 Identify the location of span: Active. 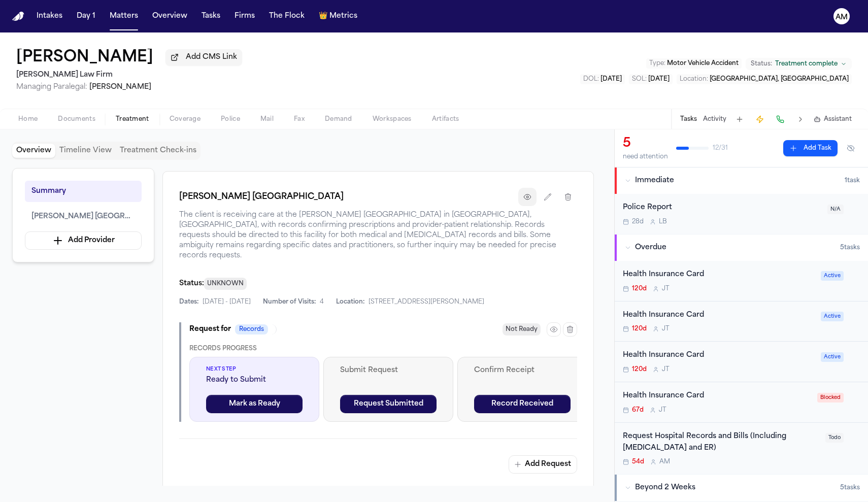
(832, 275).